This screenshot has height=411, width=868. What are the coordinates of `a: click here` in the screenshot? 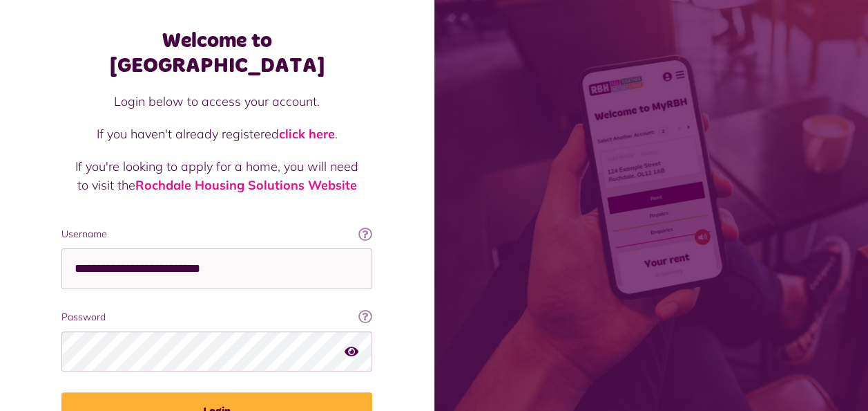 It's located at (307, 133).